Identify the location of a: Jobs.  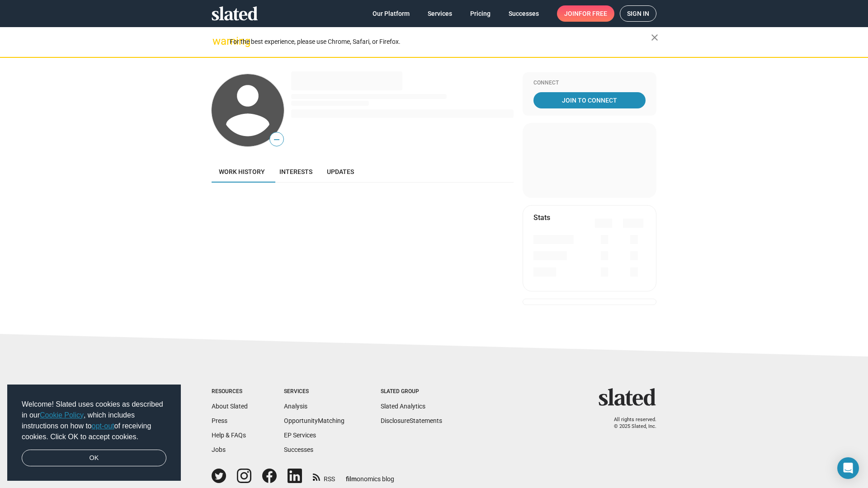
(218, 449).